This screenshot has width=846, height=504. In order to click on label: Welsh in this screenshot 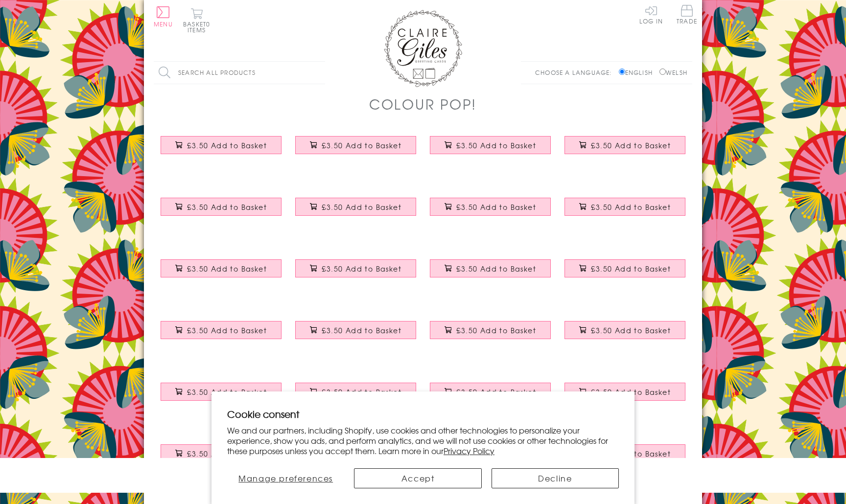, I will do `click(673, 73)`.